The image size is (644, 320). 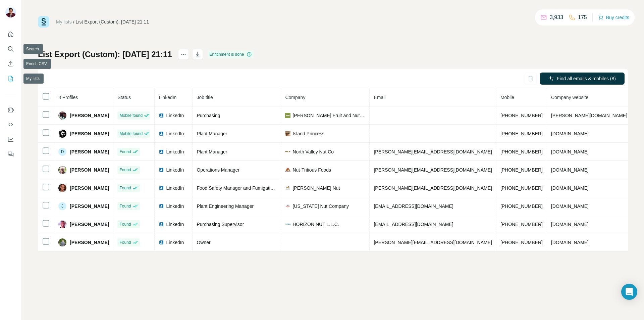 I want to click on div: J, so click(x=63, y=207).